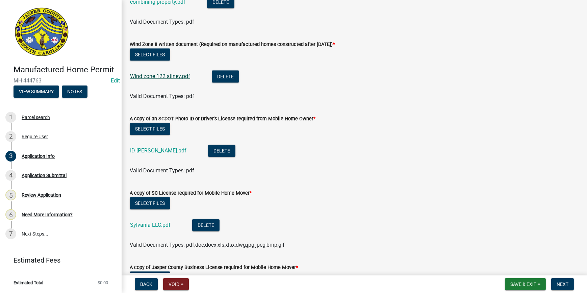  I want to click on span: $0.00, so click(103, 282).